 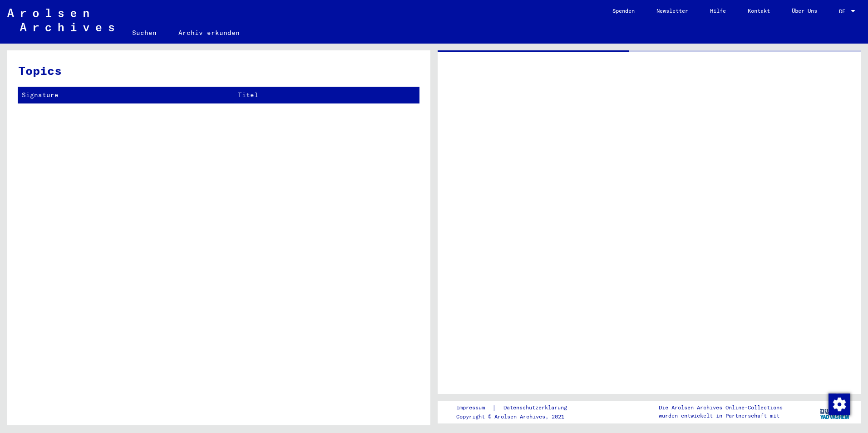 What do you see at coordinates (835, 412) in the screenshot?
I see `img: yv_logo.png` at bounding box center [835, 412].